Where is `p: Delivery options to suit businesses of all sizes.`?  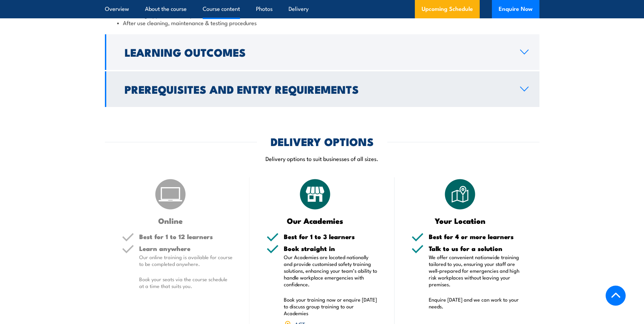 p: Delivery options to suit businesses of all sizes. is located at coordinates (322, 158).